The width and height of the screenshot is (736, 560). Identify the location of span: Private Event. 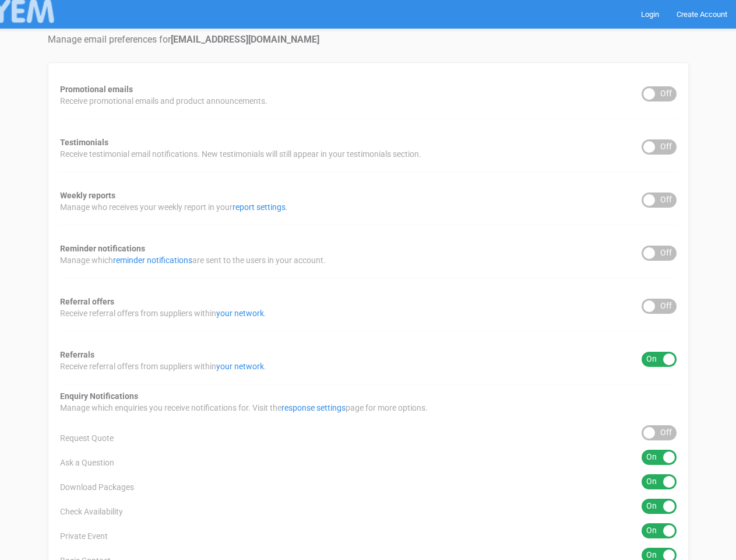
(84, 536).